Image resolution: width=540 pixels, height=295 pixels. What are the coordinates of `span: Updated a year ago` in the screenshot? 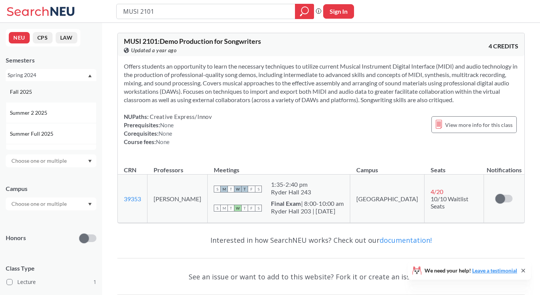 It's located at (154, 50).